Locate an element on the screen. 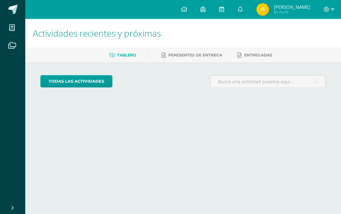  img: 355dfd218a3e3d70ac6173d03f197c3a.png is located at coordinates (262, 9).